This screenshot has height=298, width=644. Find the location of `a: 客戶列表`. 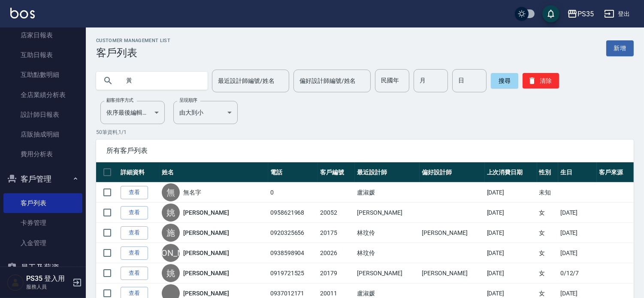

a: 客戶列表 is located at coordinates (43, 203).